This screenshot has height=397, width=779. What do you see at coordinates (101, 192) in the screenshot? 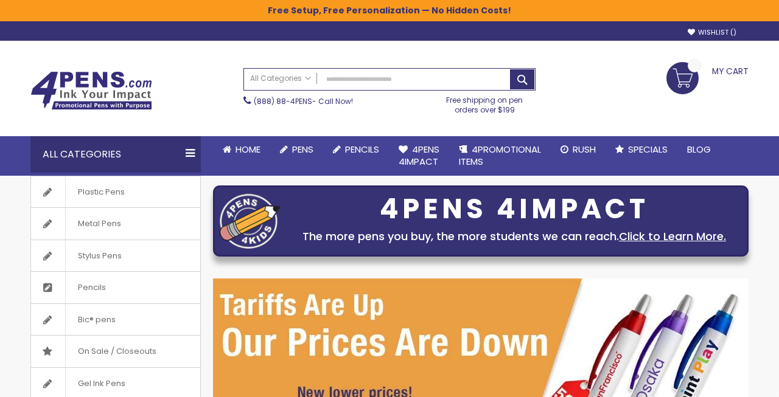
I see `span: Plastic Pens` at bounding box center [101, 192].